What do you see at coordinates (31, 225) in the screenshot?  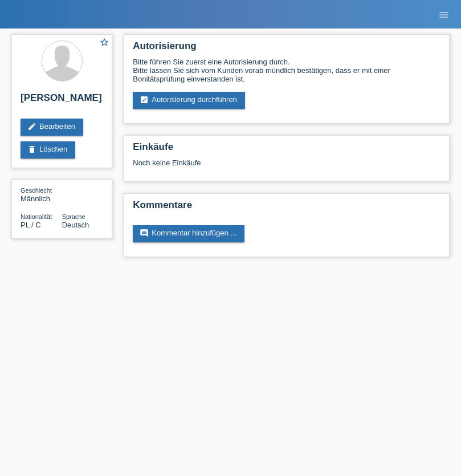 I see `span: Polen / C / 11.03.2021` at bounding box center [31, 225].